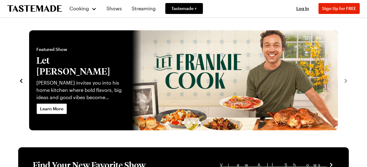  Describe the element at coordinates (303, 8) in the screenshot. I see `button: Log In` at that location.